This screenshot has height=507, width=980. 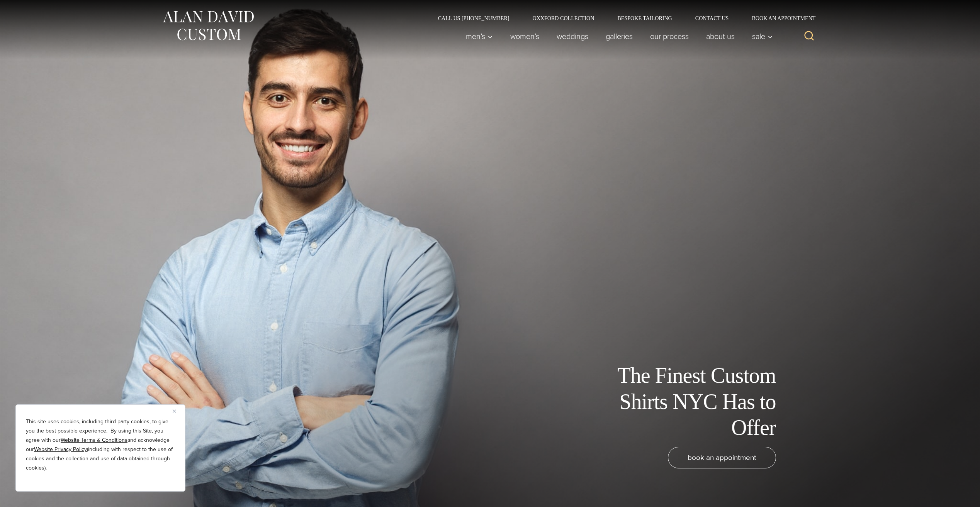 I want to click on nav: Secondary Navigation, so click(x=623, y=18).